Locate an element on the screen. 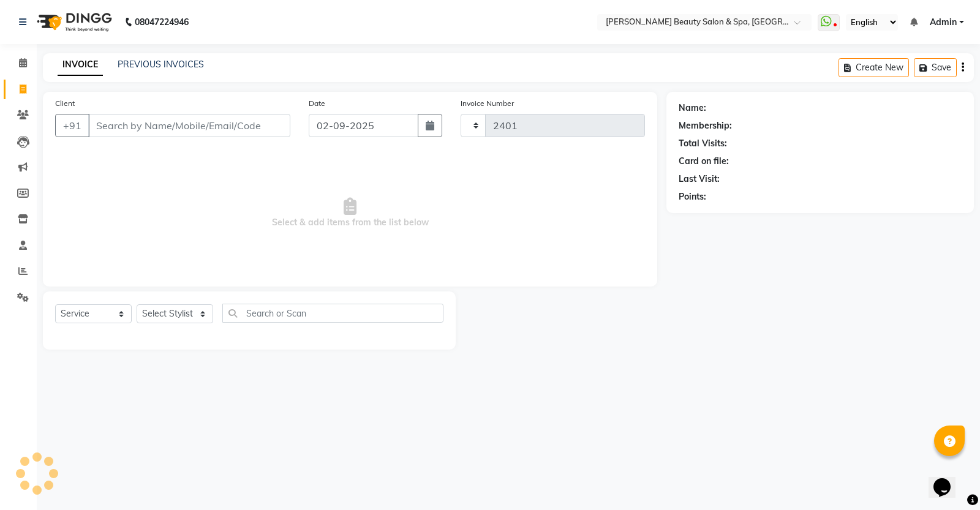 The width and height of the screenshot is (980, 510). div: Name: is located at coordinates (692, 108).